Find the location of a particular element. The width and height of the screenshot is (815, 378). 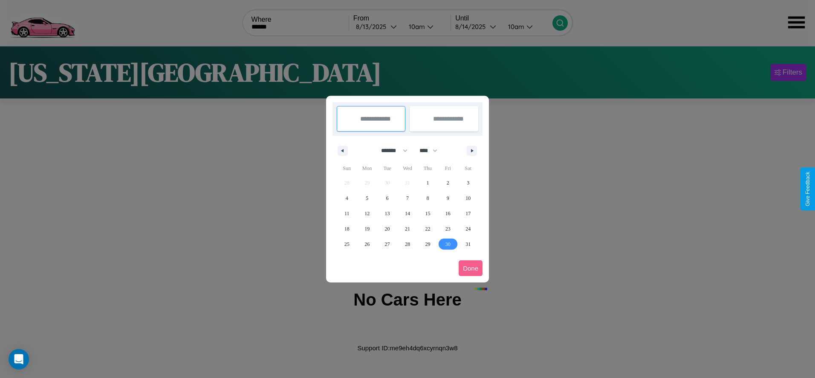

button: 18 is located at coordinates (347, 229).